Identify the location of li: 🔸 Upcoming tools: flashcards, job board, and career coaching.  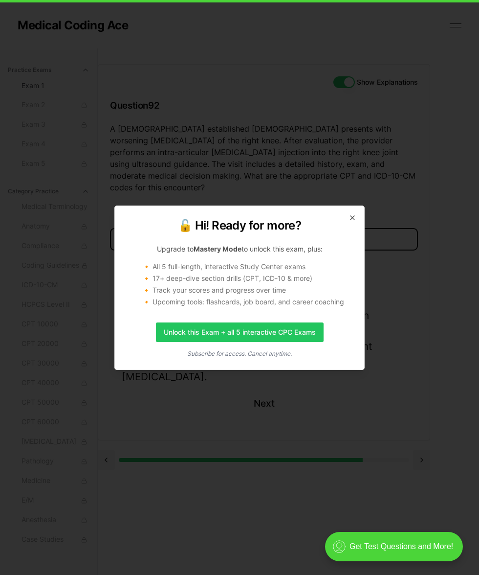
(247, 302).